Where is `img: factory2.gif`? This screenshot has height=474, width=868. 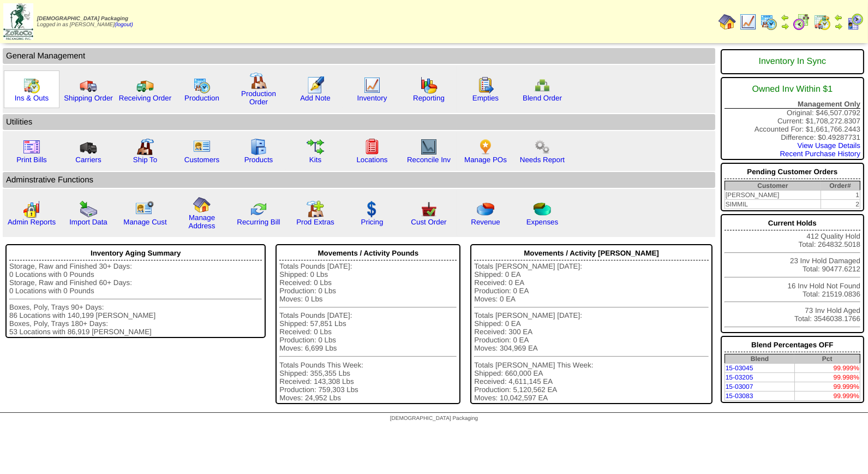 img: factory2.gif is located at coordinates (145, 147).